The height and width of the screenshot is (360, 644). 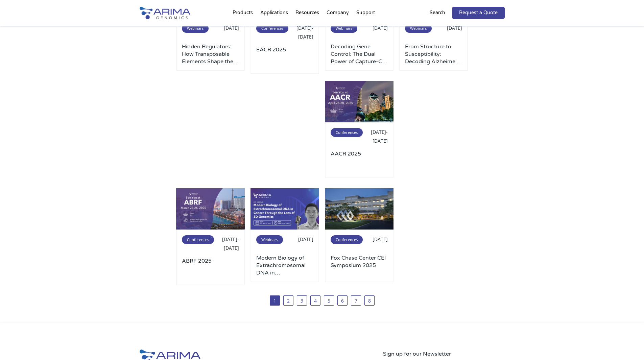 What do you see at coordinates (316, 301) in the screenshot?
I see `a: 4` at bounding box center [316, 301].